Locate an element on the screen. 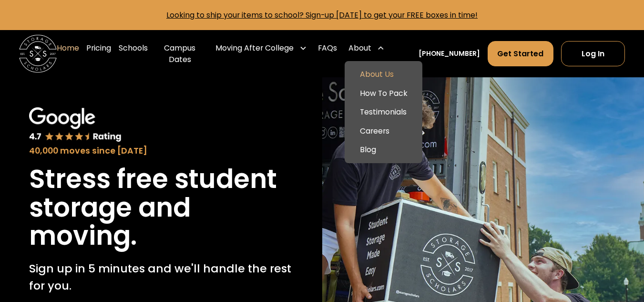  a: Log In is located at coordinates (592, 54).